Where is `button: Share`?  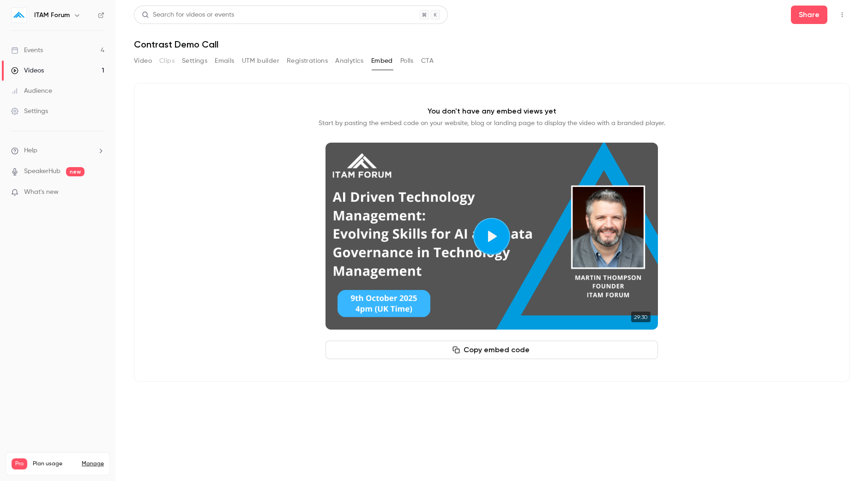
button: Share is located at coordinates (809, 15).